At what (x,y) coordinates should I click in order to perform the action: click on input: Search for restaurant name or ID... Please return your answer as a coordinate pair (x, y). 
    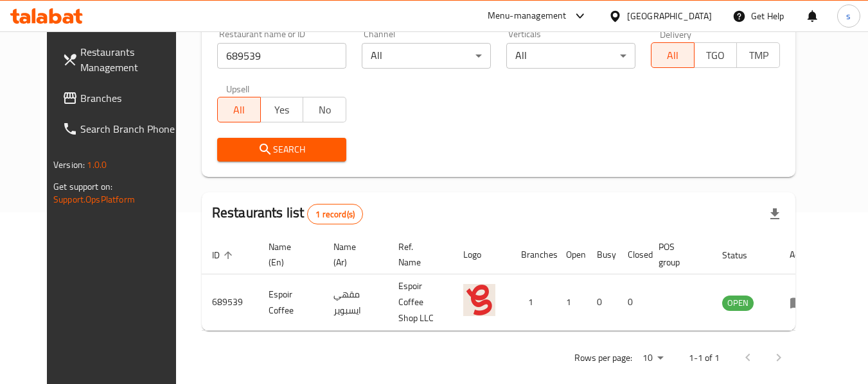
    Looking at the image, I should click on (281, 55).